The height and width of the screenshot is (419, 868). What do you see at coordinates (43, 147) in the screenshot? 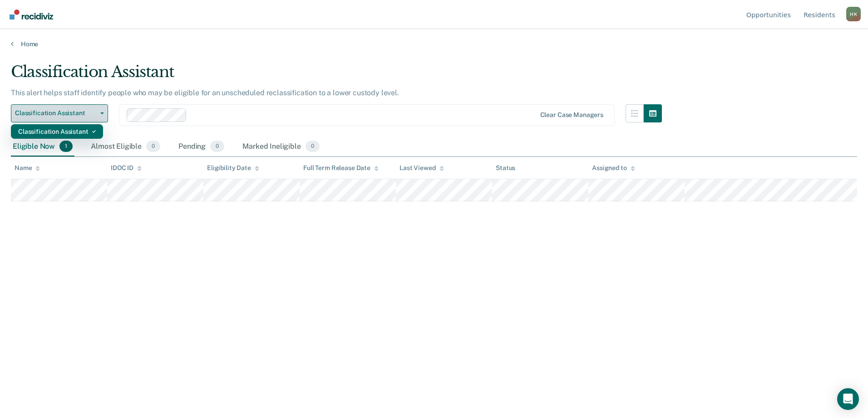
I see `div: Eligible Now1` at bounding box center [43, 147].